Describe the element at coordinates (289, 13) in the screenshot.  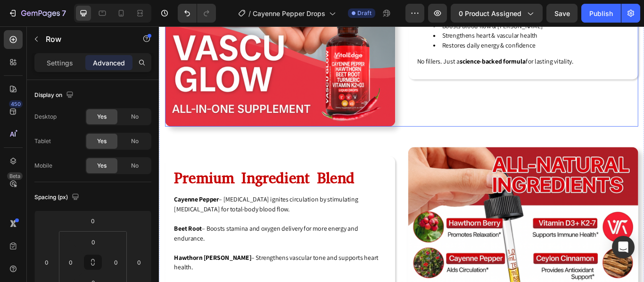
I see `span: Cayenne Pepper Drops` at that location.